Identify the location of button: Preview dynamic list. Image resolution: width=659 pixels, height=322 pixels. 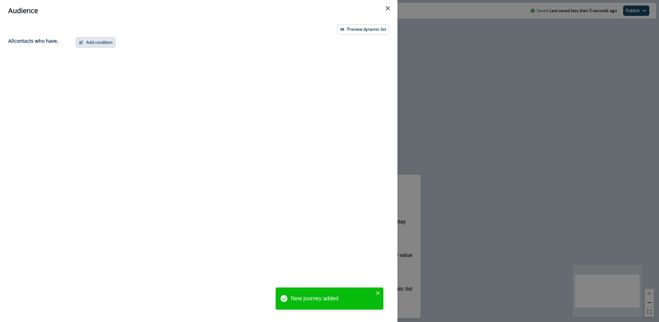
(363, 29).